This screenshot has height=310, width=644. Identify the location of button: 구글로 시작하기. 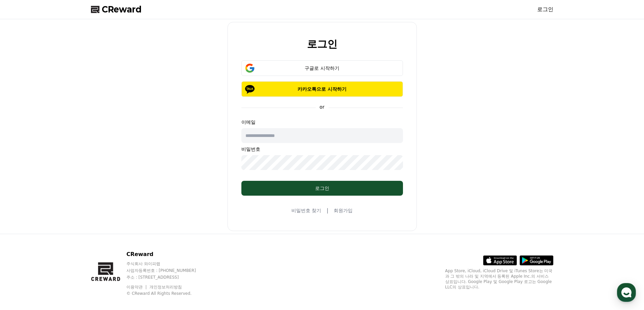
(322, 68).